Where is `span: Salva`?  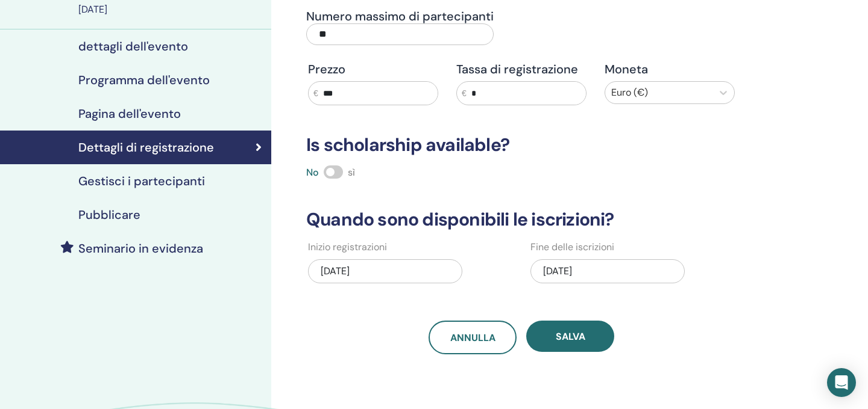
span: Salva is located at coordinates (570, 336).